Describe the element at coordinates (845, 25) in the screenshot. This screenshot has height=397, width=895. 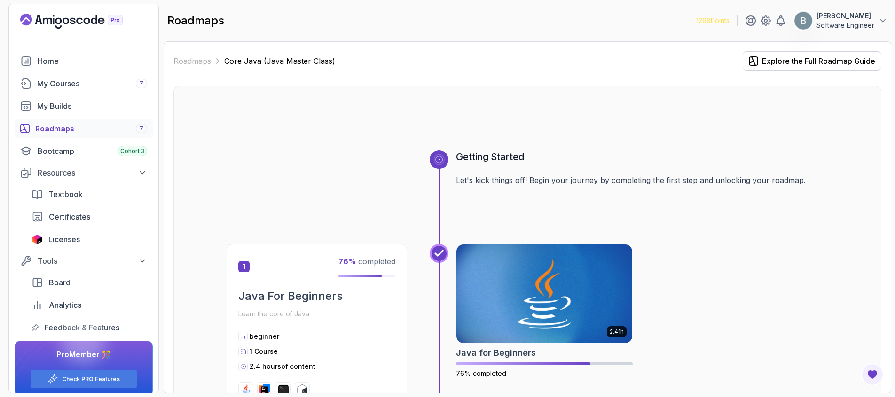
I see `p: Software Engineer` at that location.